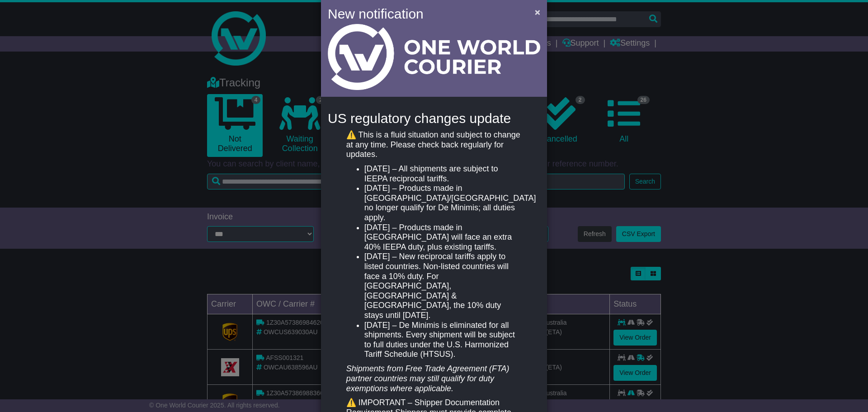 This screenshot has width=868, height=412. I want to click on h4: US regulatory changes update, so click(434, 118).